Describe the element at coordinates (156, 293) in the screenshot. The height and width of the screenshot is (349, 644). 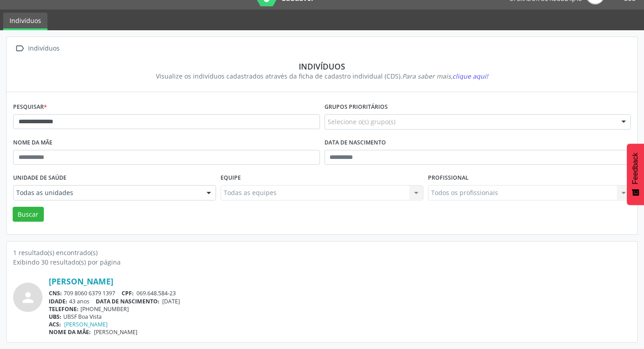
I see `span: 069.648.584-23` at that location.